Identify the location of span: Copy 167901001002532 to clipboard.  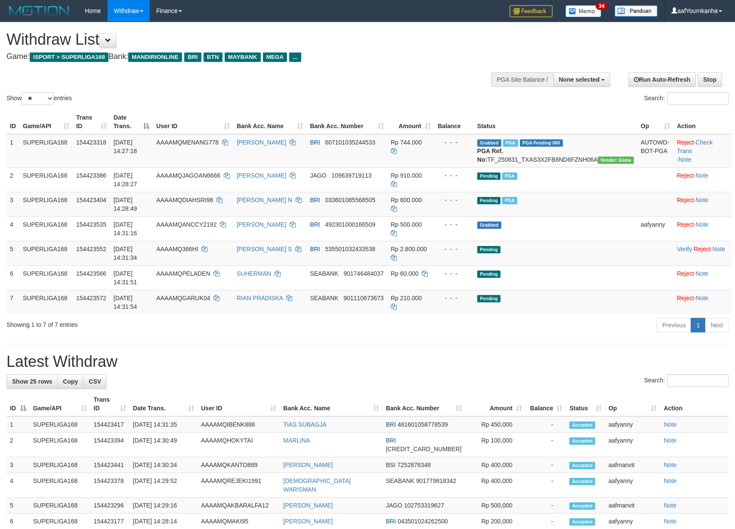
(424, 449).